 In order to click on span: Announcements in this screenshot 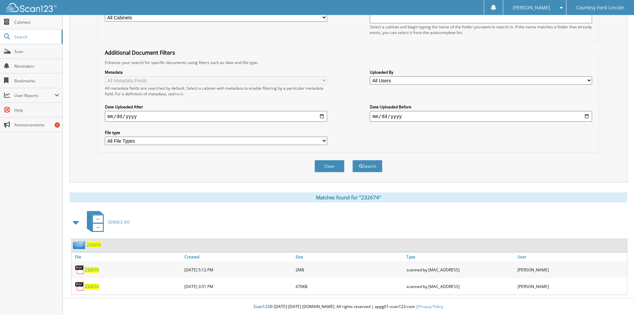, I will do `click(37, 125)`.